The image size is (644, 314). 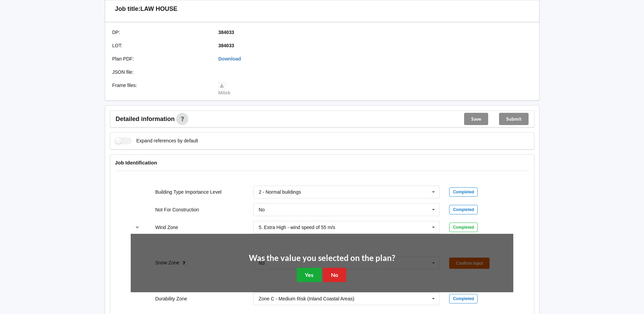 I want to click on label: Building Type Importance Level, so click(x=188, y=192).